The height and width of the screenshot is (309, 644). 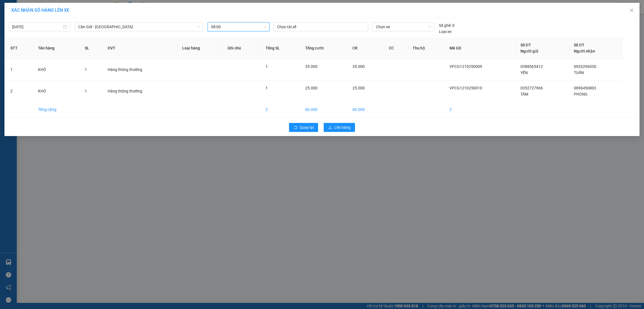 What do you see at coordinates (481, 48) in the screenshot?
I see `th: Mã GD` at bounding box center [481, 48].